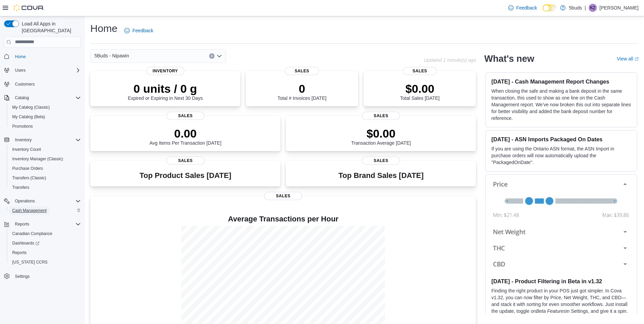 The image size is (644, 324). What do you see at coordinates (45, 107) in the screenshot?
I see `button: My Catalog (Classic)` at bounding box center [45, 107].